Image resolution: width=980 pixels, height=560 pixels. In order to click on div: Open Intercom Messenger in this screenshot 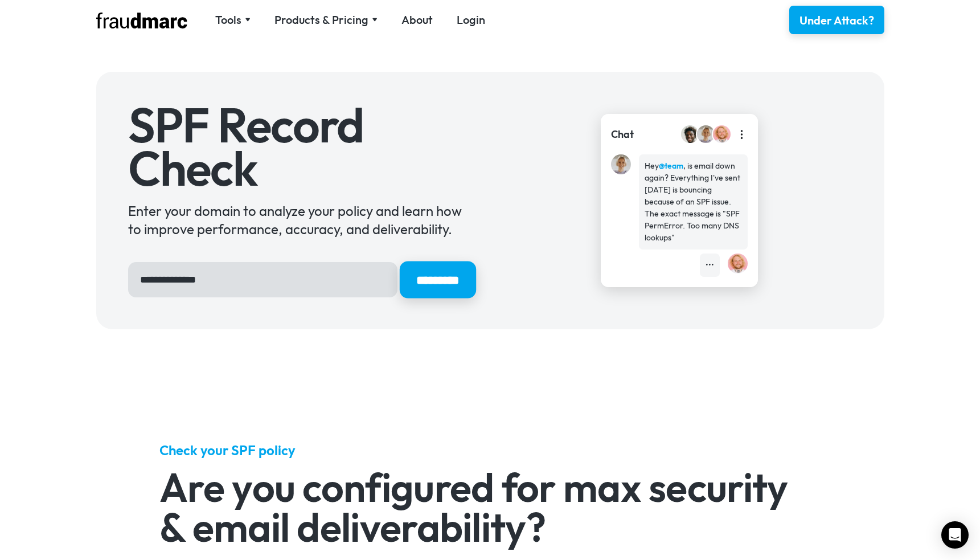, I will do `click(955, 535)`.